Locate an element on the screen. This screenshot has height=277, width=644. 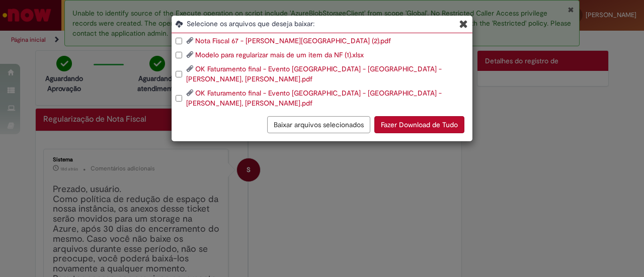
button: Fazer Download de Tudo is located at coordinates (420, 124).